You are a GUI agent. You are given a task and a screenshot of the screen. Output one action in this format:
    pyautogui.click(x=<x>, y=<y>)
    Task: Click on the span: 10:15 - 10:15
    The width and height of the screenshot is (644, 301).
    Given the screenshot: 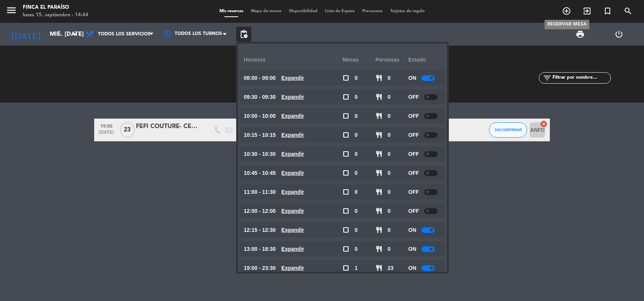 What is the action you would take?
    pyautogui.click(x=260, y=135)
    